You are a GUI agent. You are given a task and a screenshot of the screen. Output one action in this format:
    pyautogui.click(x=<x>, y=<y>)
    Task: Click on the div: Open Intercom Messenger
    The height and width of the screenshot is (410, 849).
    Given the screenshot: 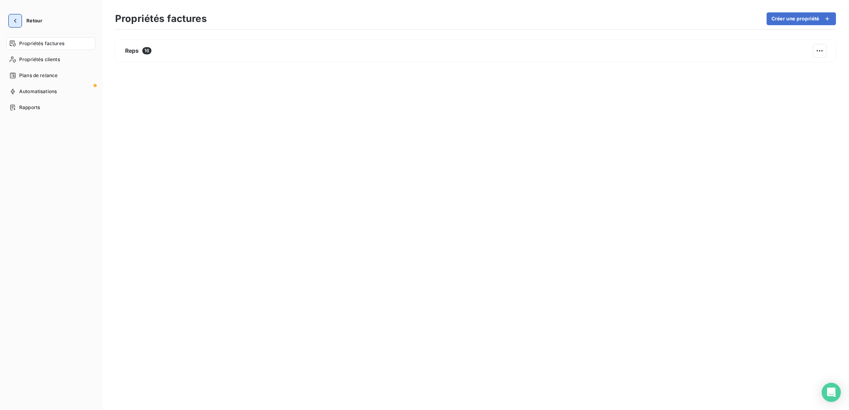 What is the action you would take?
    pyautogui.click(x=831, y=392)
    